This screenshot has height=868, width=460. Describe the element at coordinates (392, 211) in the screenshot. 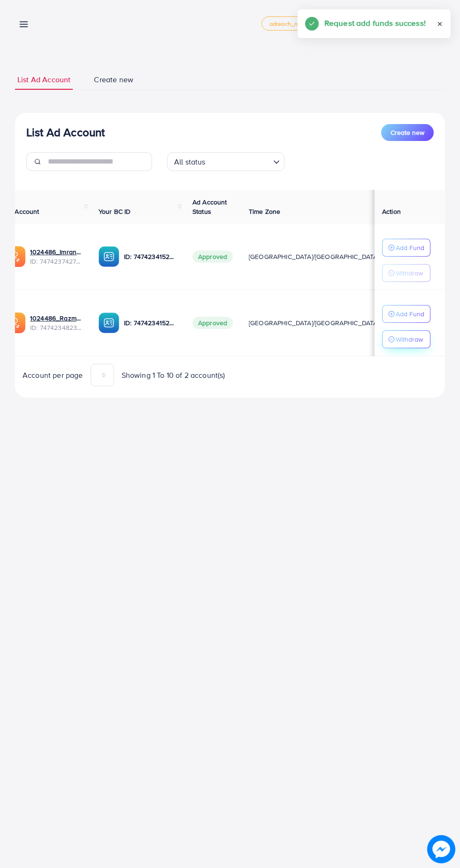

I see `span: Action` at that location.